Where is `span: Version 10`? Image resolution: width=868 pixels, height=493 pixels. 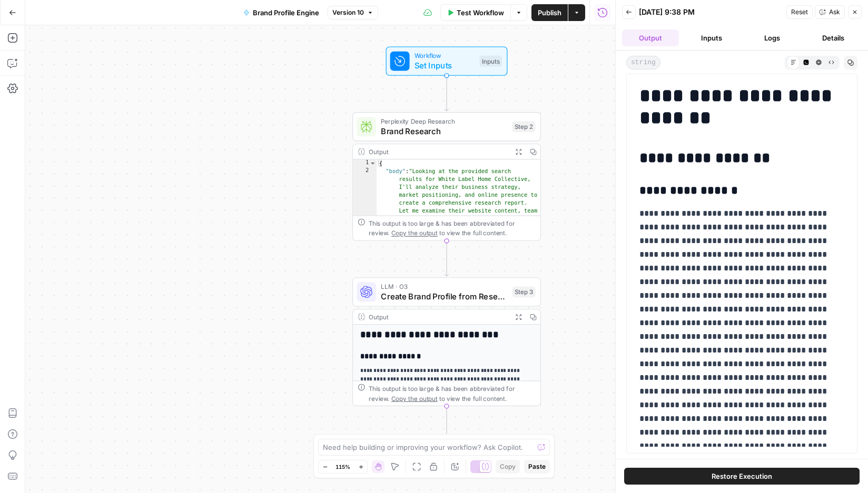 span: Version 10 is located at coordinates (348, 12).